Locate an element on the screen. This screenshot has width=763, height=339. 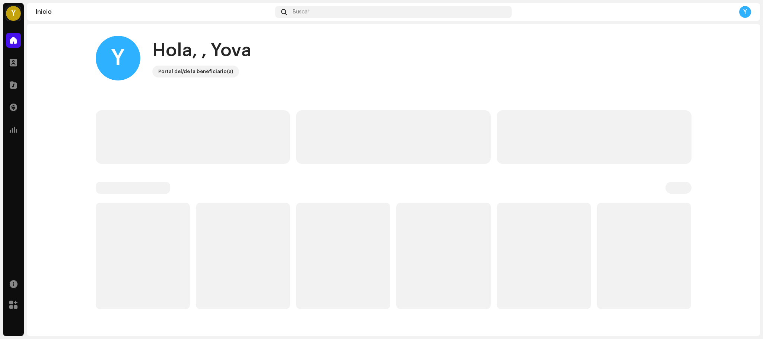
span: Buscar is located at coordinates (301, 12).